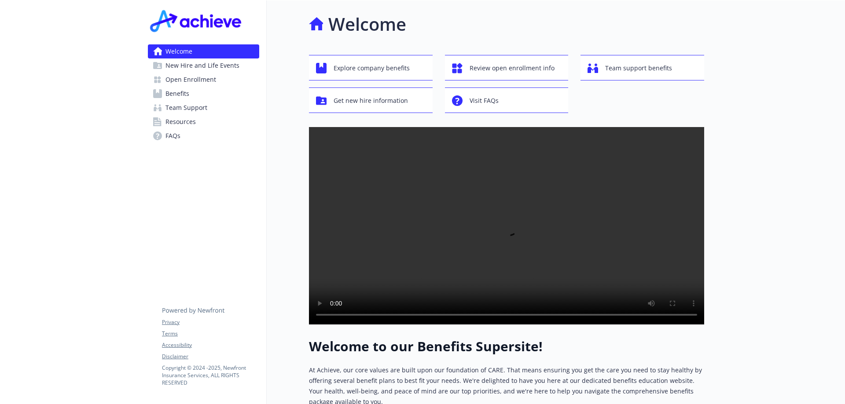 Image resolution: width=845 pixels, height=404 pixels. What do you see at coordinates (203, 80) in the screenshot?
I see `a: Open Enrollment` at bounding box center [203, 80].